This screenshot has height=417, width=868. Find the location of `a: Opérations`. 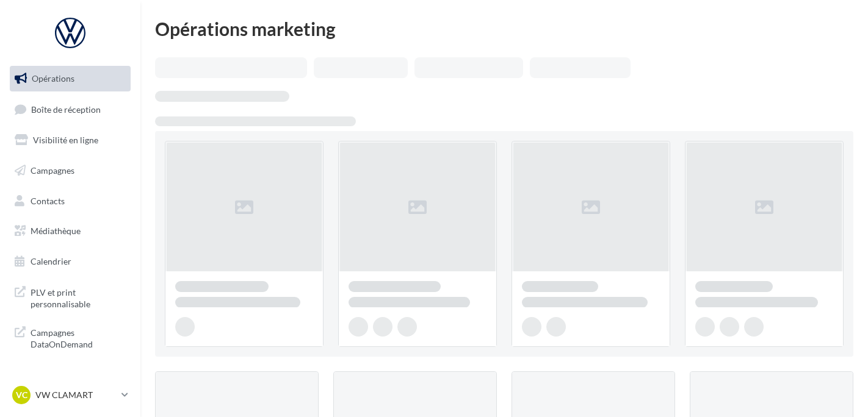

a: Opérations is located at coordinates (70, 78).